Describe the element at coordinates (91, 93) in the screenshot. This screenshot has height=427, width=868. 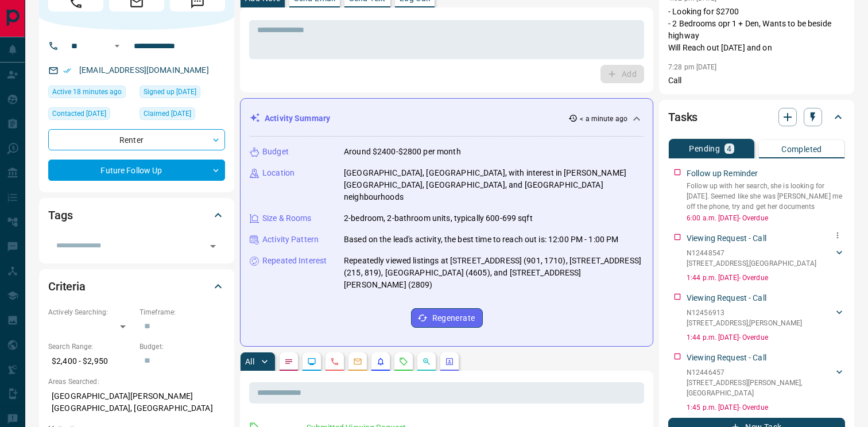
I see `div: Wed Oct 15 2025` at that location.